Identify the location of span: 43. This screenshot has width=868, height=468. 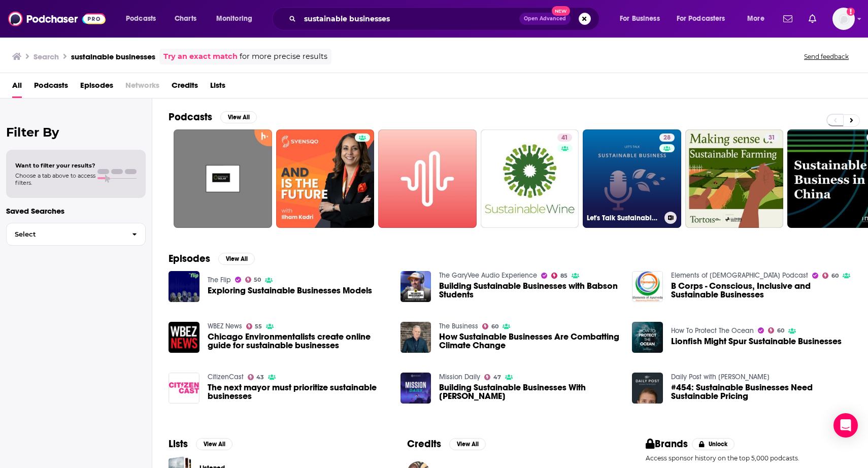
(260, 378).